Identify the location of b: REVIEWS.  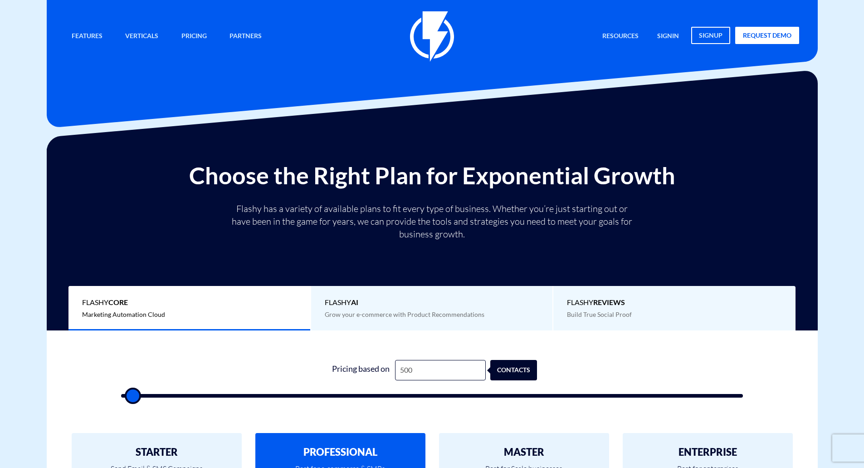
(609, 302).